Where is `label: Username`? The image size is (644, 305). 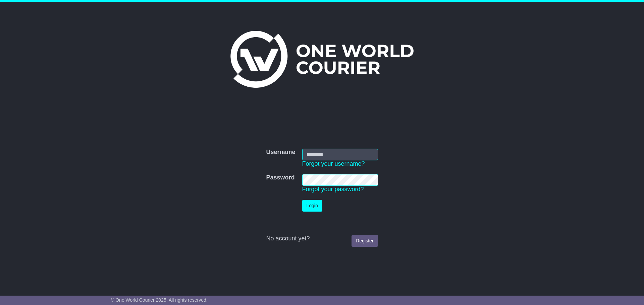 label: Username is located at coordinates (280, 152).